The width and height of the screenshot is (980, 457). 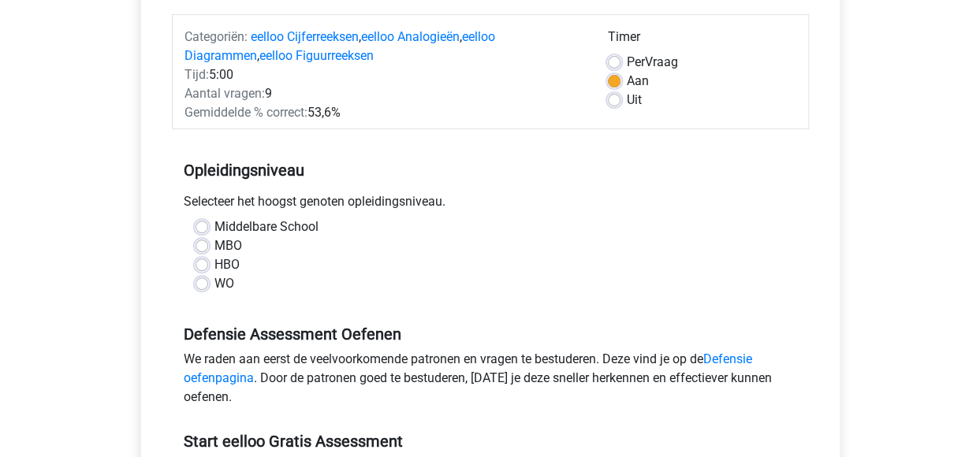 What do you see at coordinates (228, 246) in the screenshot?
I see `label: MBO` at bounding box center [228, 246].